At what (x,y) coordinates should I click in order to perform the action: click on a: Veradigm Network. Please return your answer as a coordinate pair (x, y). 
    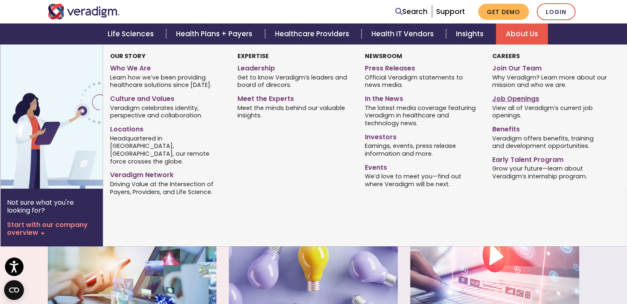
    Looking at the image, I should click on (167, 174).